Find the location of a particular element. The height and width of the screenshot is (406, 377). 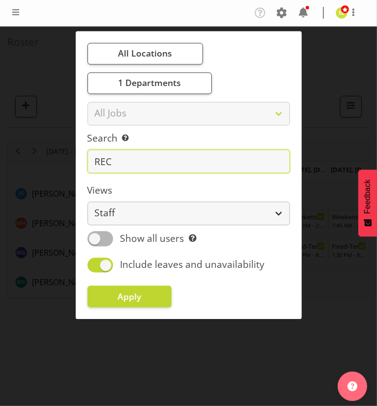

span: All Locations is located at coordinates (145, 54).